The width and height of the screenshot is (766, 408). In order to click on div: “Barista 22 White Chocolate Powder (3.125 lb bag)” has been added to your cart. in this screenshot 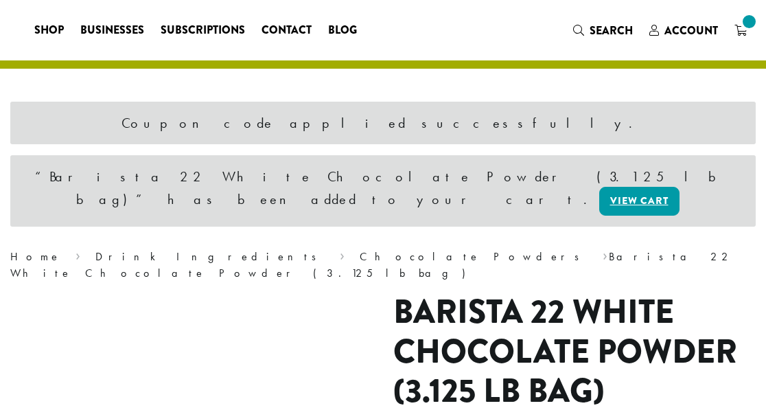, I will do `click(383, 191)`.